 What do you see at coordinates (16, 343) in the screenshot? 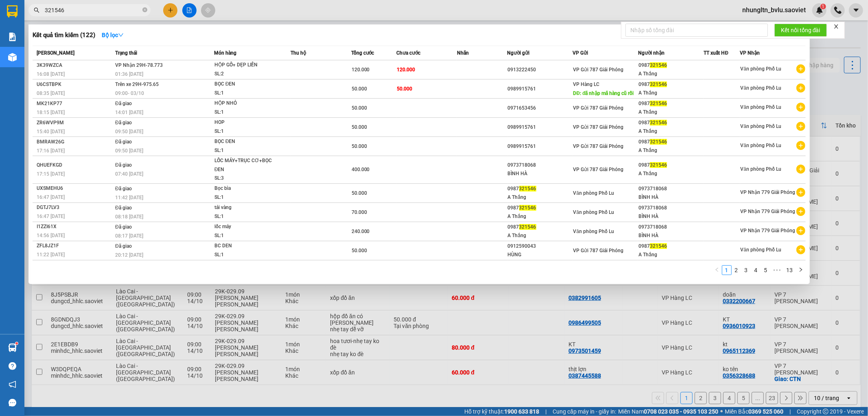
I see `sup: 1` at bounding box center [16, 343].